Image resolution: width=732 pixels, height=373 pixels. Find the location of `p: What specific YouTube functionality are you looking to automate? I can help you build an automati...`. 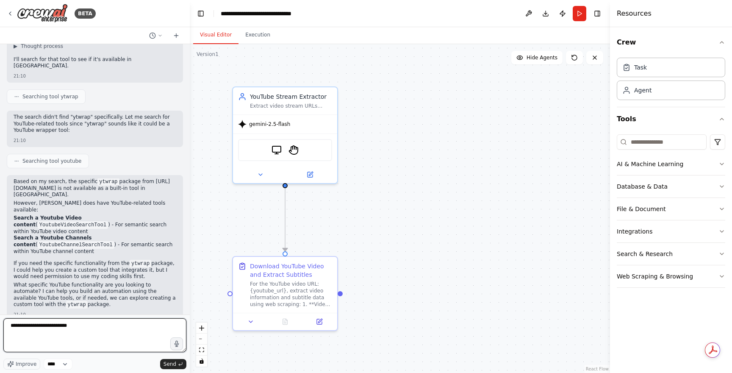

p: What specific YouTube functionality are you looking to automate? I can help you build an automati... is located at coordinates (95, 295).